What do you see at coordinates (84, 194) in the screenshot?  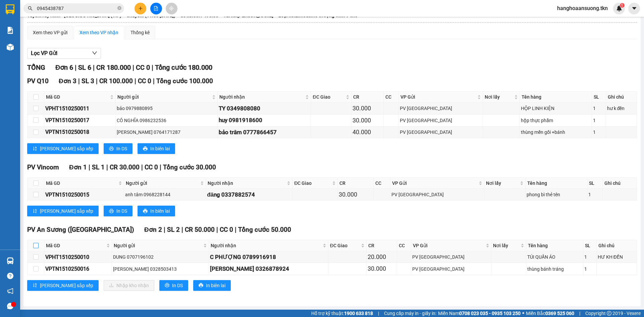 I see `div: VPTN1510250015` at bounding box center [84, 194].